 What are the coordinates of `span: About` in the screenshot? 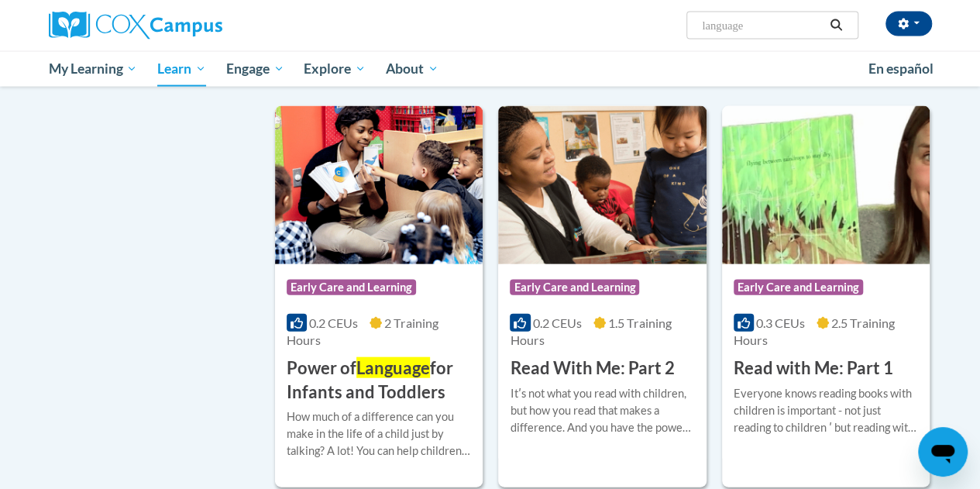 It's located at (412, 69).